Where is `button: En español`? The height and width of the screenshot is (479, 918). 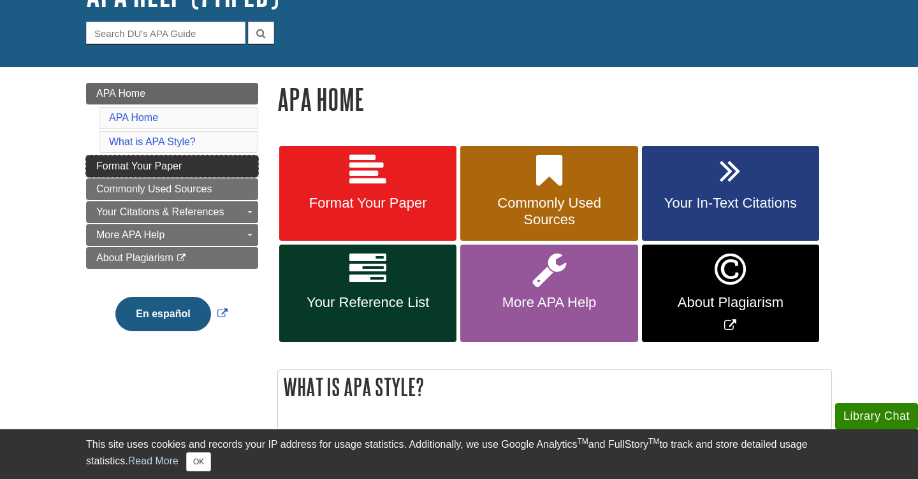
button: En español is located at coordinates (162, 314).